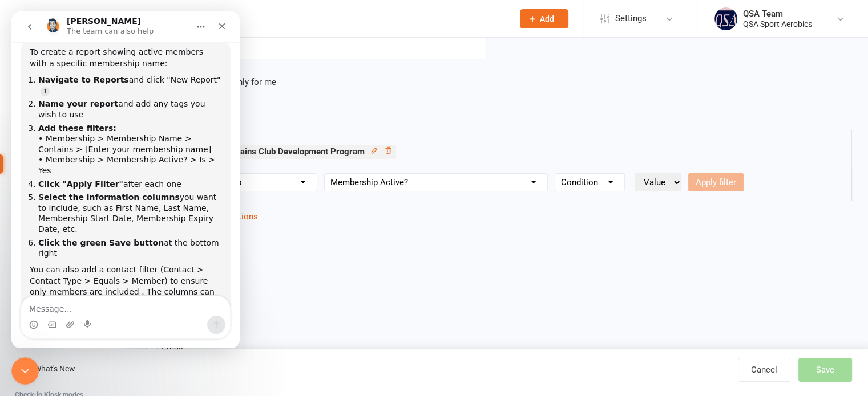  I want to click on p: The team can also help, so click(99, 20).